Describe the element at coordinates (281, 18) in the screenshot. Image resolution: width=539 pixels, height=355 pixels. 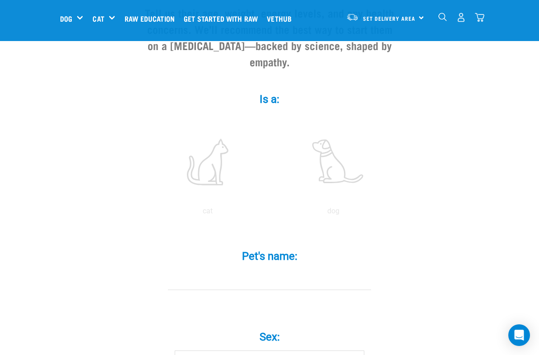
I see `a: Vethub` at that location.